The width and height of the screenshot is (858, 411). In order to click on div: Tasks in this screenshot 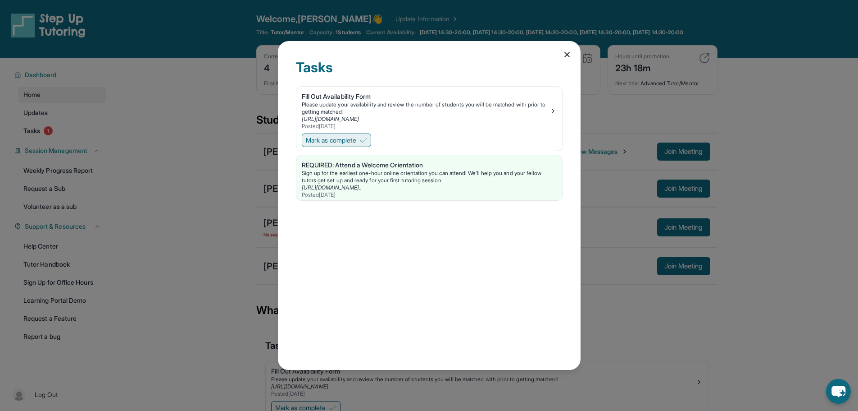, I will do `click(429, 73)`.